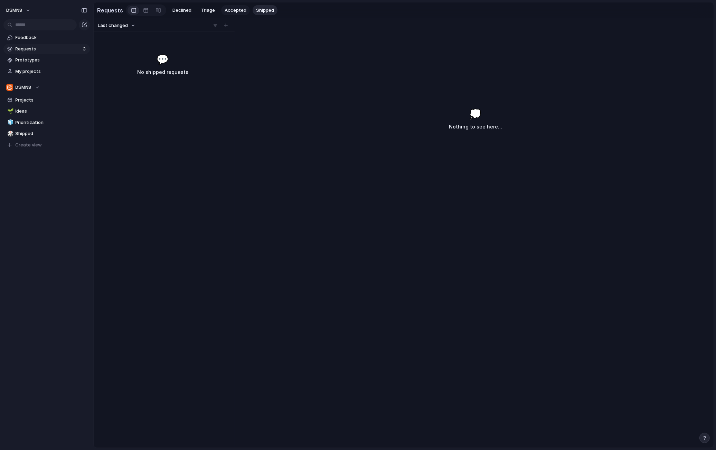  Describe the element at coordinates (51, 38) in the screenshot. I see `span: Feedback` at that location.